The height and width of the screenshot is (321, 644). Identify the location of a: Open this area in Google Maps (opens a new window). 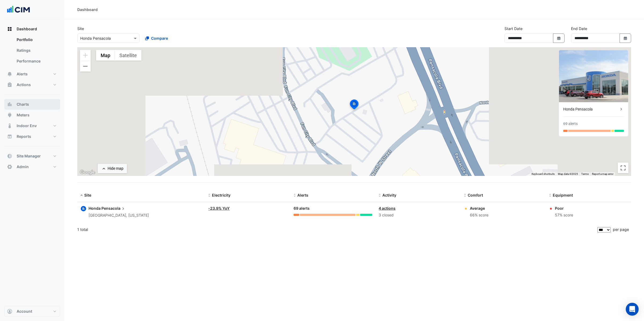
(87, 172).